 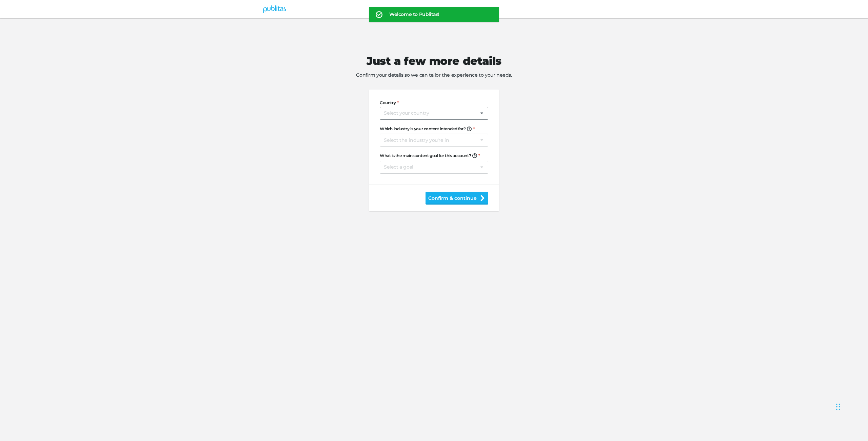 I want to click on span: What is the main content goal for this account?, so click(x=428, y=157).